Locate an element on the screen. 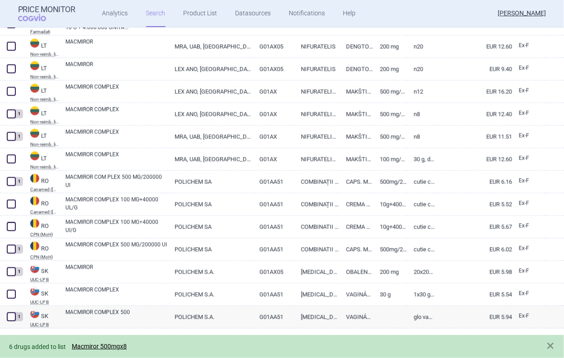  a: EUR 5.52 is located at coordinates (473, 204).